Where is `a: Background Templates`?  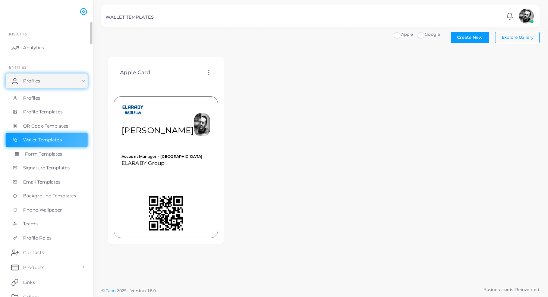 a: Background Templates is located at coordinates (47, 196).